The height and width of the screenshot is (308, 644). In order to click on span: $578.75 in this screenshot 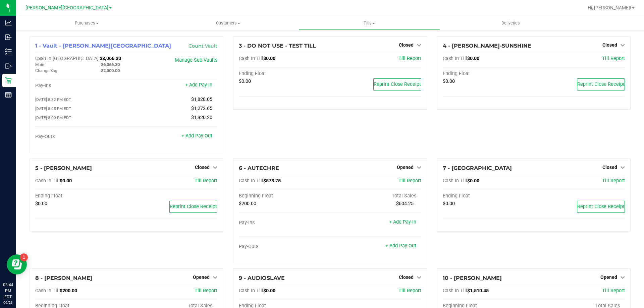, I will do `click(272, 180)`.